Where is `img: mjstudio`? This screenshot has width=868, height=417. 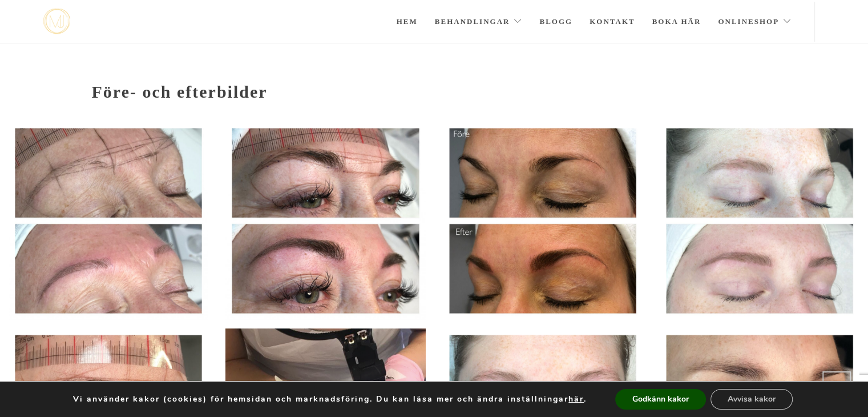 img: mjstudio is located at coordinates (56, 21).